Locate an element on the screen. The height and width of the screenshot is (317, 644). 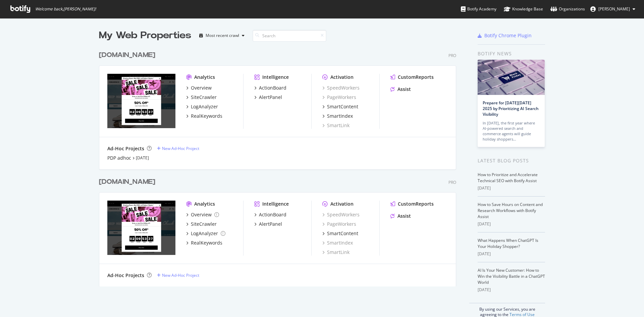
div: Organizations is located at coordinates (567, 9).